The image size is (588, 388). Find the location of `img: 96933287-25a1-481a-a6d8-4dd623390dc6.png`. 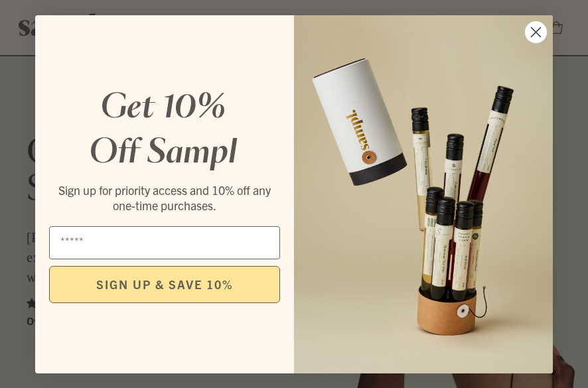

img: 96933287-25a1-481a-a6d8-4dd623390dc6.png is located at coordinates (423, 194).